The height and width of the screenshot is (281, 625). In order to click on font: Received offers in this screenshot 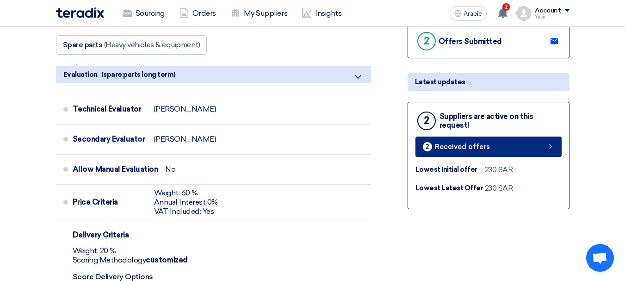, I will do `click(462, 147)`.